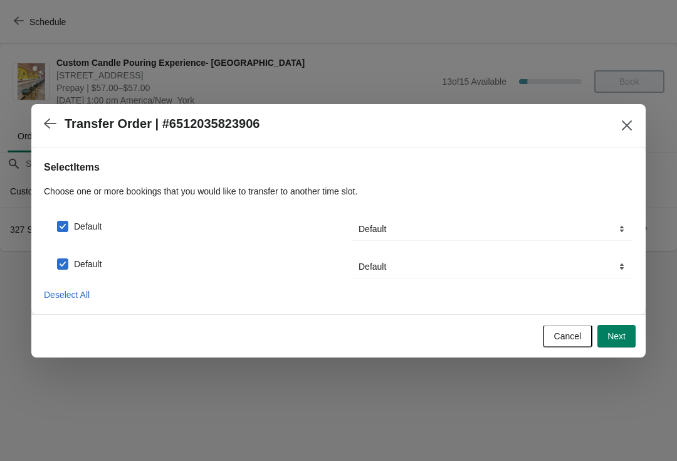 The height and width of the screenshot is (461, 677). What do you see at coordinates (568, 336) in the screenshot?
I see `span: Cancel` at bounding box center [568, 336].